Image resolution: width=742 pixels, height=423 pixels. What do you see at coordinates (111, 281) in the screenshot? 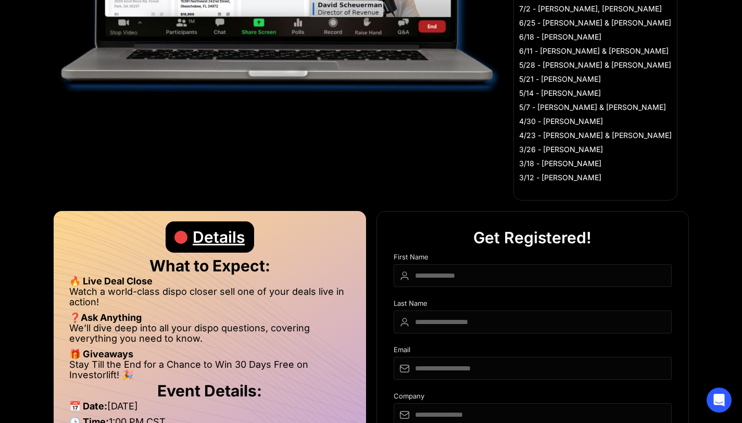
I see `strong: 🔥 Live Deal Close` at bounding box center [111, 281].